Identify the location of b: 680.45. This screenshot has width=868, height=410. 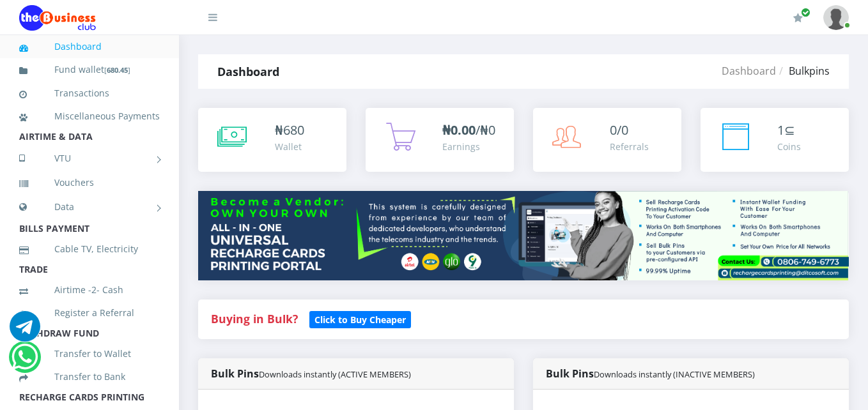
(117, 69).